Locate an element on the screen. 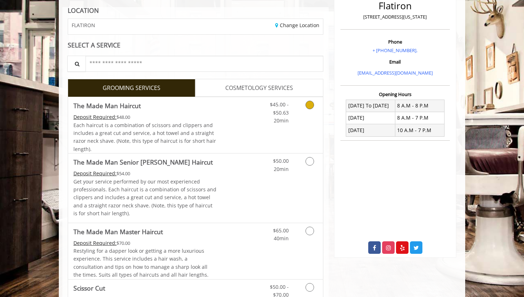  span: FLATIRON is located at coordinates (83, 25).